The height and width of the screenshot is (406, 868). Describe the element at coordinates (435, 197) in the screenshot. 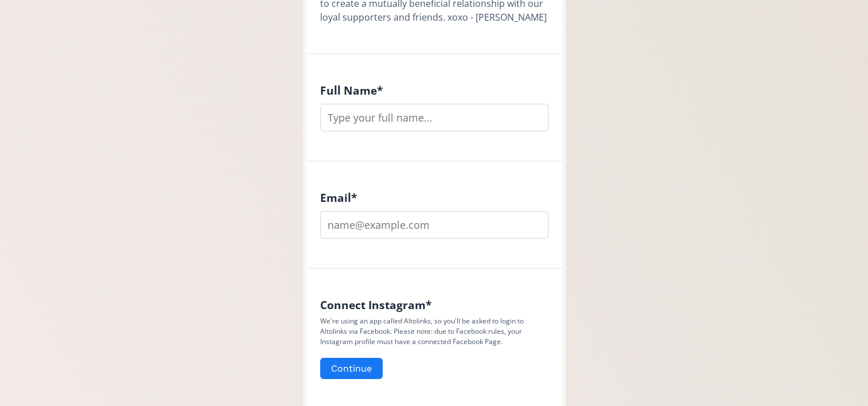

I see `h4: Email *` at that location.